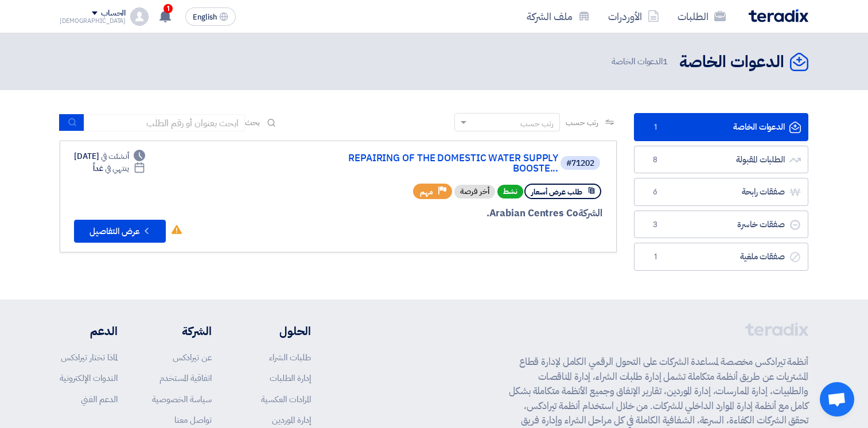  Describe the element at coordinates (165, 123) in the screenshot. I see `input: ابحث بعنوان أو رقم الطلب` at that location.